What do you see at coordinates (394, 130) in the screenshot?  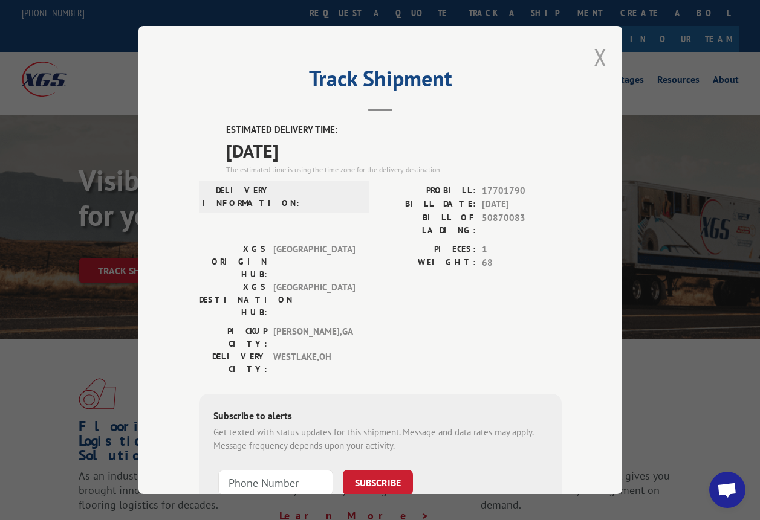 I see `label: ESTIMATED DELIVERY TIME:` at bounding box center [394, 130].